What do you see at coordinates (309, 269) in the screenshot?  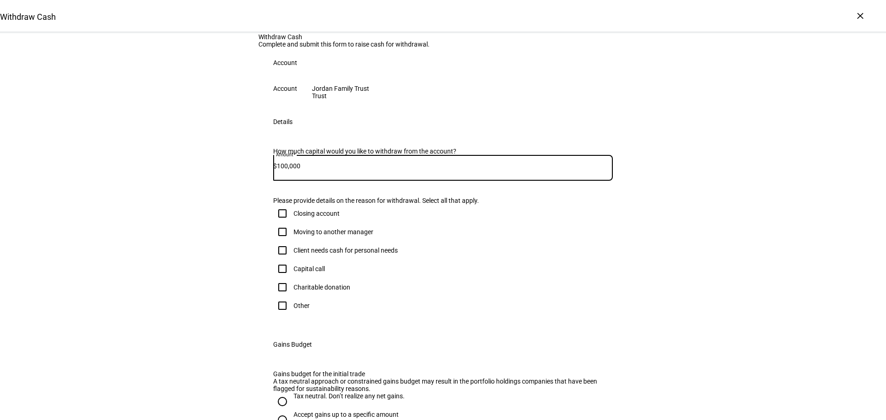 I see `div: Capital call` at bounding box center [309, 269].